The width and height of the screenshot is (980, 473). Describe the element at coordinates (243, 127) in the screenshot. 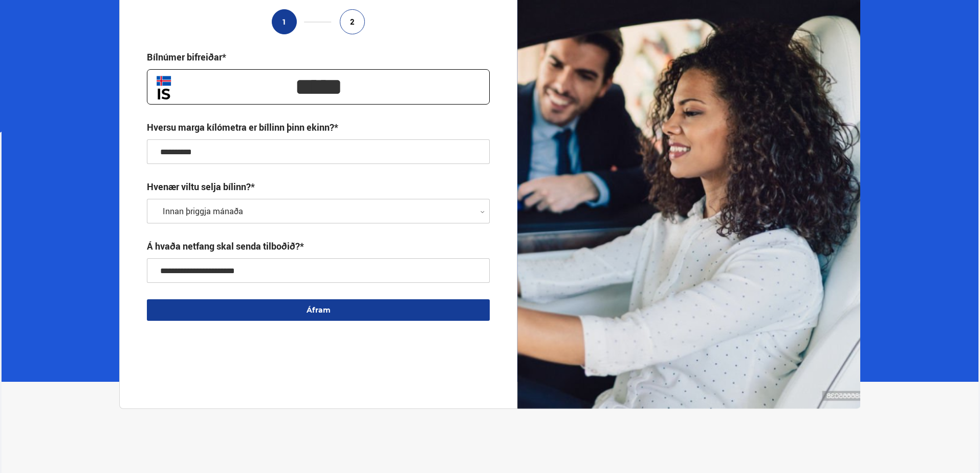

I see `div: Hversu marga kílómetra er bíllinn þinn ekinn?*` at that location.